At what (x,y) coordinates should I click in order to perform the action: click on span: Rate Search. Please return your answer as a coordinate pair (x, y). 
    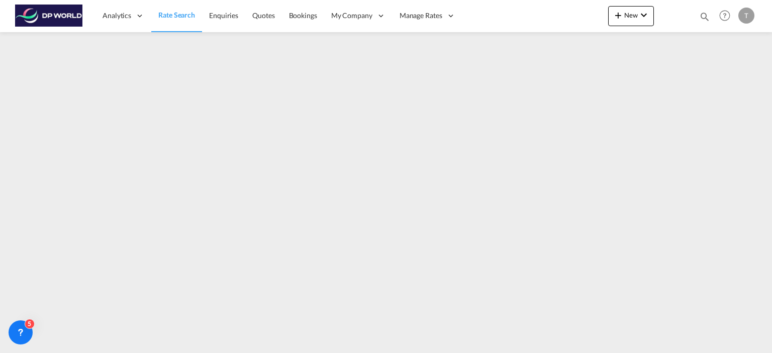
    Looking at the image, I should click on (176, 15).